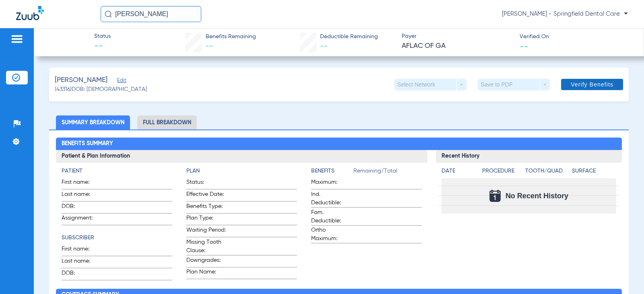 Image resolution: width=644 pixels, height=294 pixels. Describe the element at coordinates (594, 171) in the screenshot. I see `h4: Surface` at that location.